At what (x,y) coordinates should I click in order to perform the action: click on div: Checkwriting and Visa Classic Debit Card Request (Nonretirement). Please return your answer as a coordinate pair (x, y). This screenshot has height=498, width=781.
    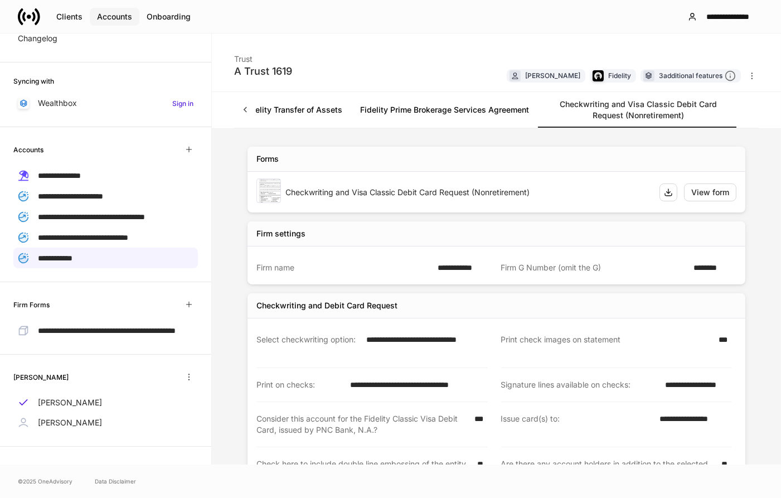
    Looking at the image, I should click on (468, 192).